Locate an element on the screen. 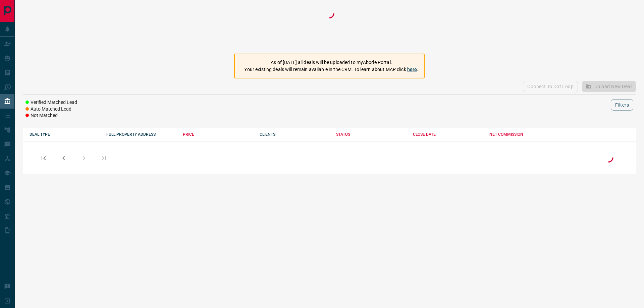 The image size is (644, 308). div: FULL PROPERTY ADDRESS is located at coordinates (141, 134).